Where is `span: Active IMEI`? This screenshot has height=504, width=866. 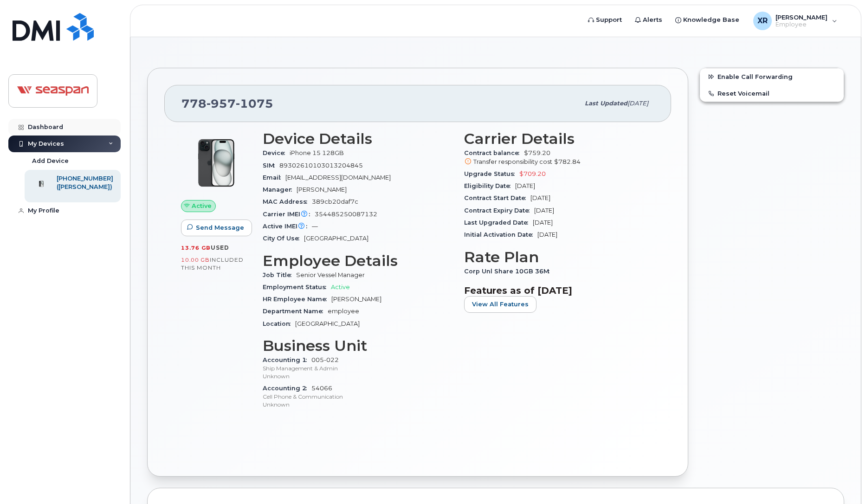
span: Active IMEI is located at coordinates (287, 226).